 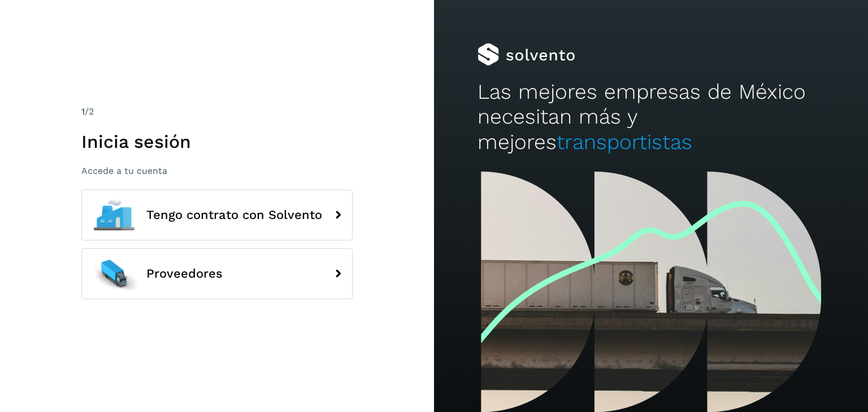 What do you see at coordinates (651, 117) in the screenshot?
I see `h2: Las mejores empresas de México necesitan más y mejores` at bounding box center [651, 117].